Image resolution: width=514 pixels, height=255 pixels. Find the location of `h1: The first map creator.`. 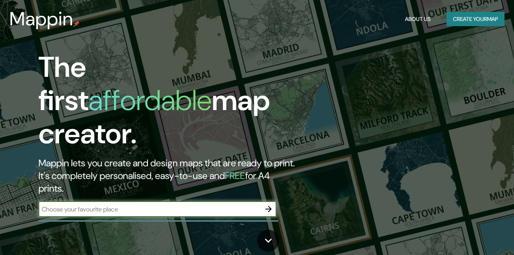

h1: The first map creator. is located at coordinates (167, 104).